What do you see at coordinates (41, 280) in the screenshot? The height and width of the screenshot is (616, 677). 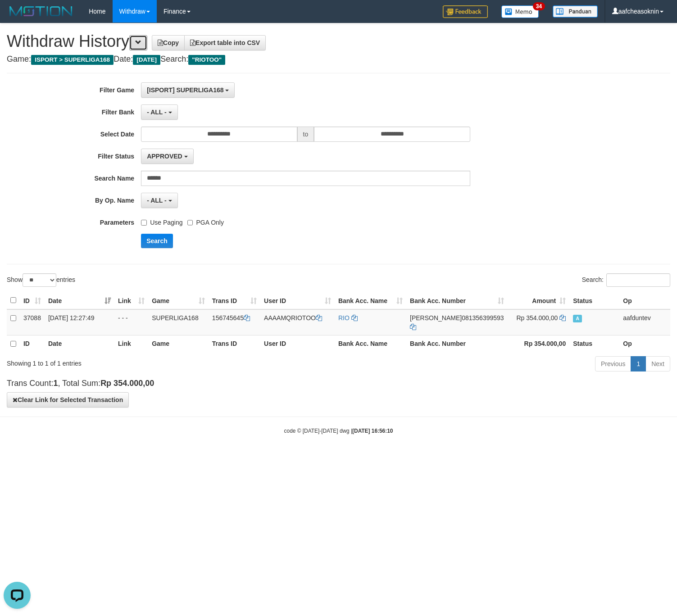 I see `label: Show entries` at bounding box center [41, 280].